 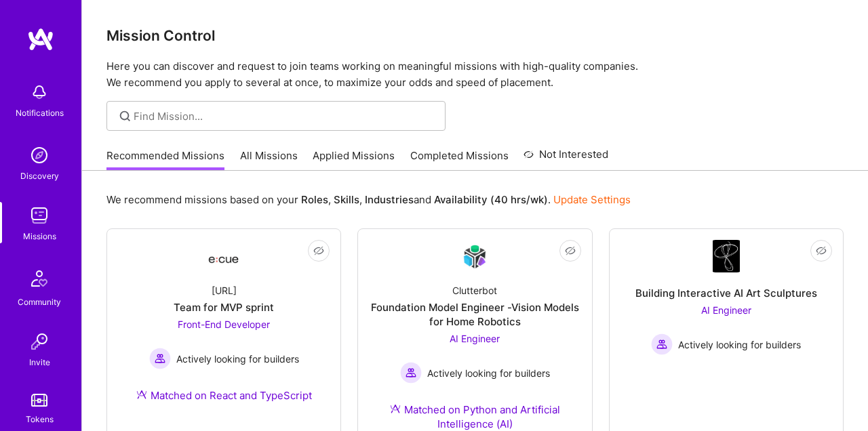 I want to click on img: tokens, so click(x=39, y=400).